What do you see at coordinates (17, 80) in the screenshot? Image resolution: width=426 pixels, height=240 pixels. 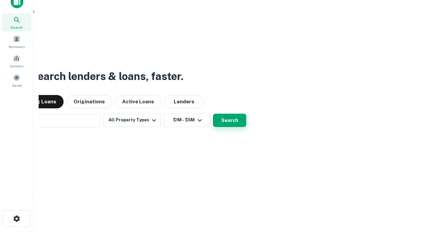 I see `a: Saved` at bounding box center [17, 80].